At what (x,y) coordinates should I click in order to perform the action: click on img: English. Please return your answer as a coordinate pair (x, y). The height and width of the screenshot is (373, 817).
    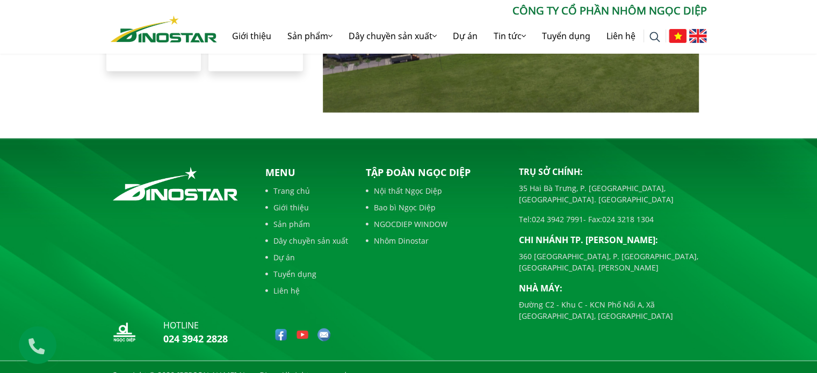
    Looking at the image, I should click on (698, 36).